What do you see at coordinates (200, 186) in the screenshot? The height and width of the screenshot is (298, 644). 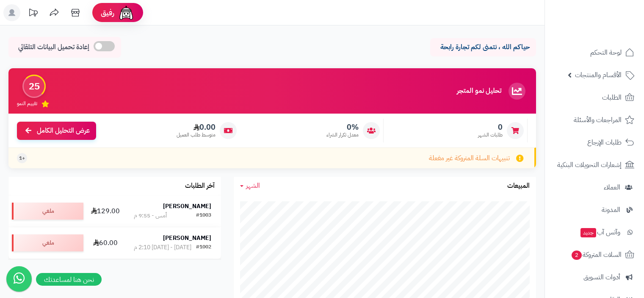 I see `h3: آخر الطلبات` at bounding box center [200, 186].